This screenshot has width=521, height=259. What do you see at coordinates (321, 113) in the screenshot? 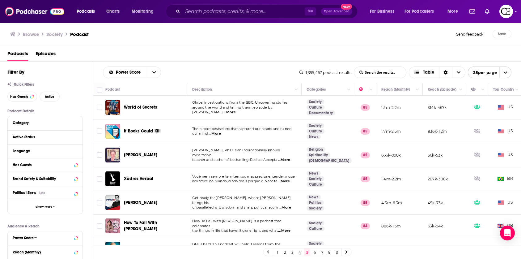
I see `a: Documentary` at bounding box center [321, 113].